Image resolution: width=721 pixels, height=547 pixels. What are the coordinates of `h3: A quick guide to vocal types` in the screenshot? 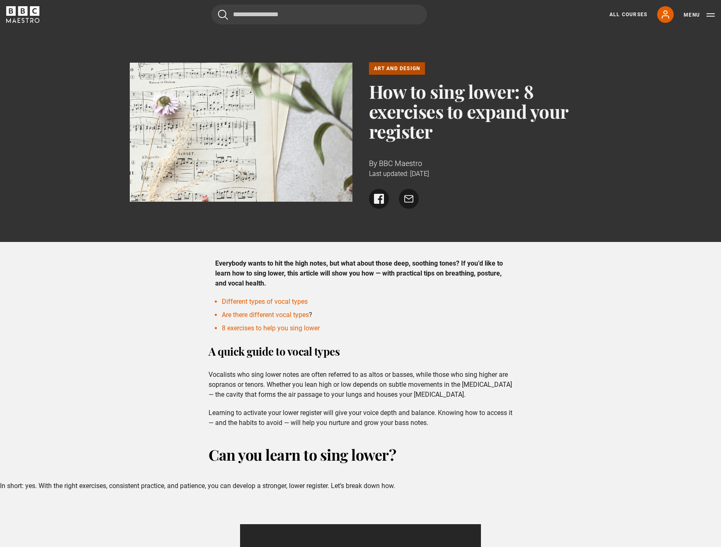 It's located at (360, 351).